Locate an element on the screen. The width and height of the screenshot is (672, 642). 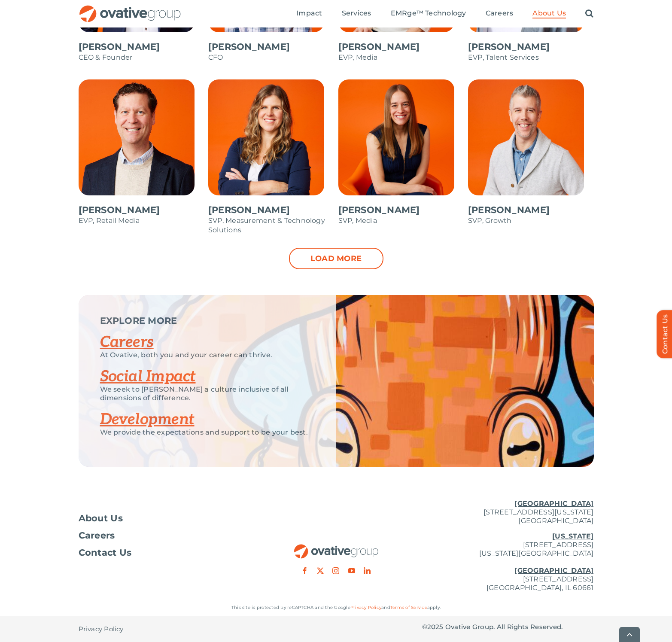
a: EMRge™ Technology is located at coordinates (429, 14).